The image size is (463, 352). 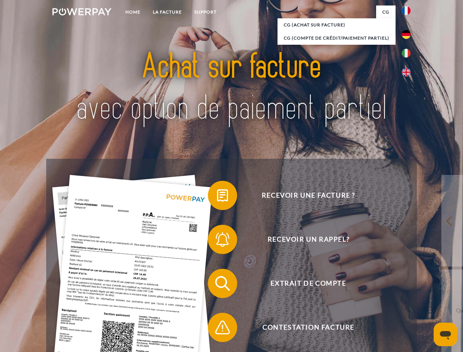 I want to click on a: LA FACTURE, so click(x=167, y=12).